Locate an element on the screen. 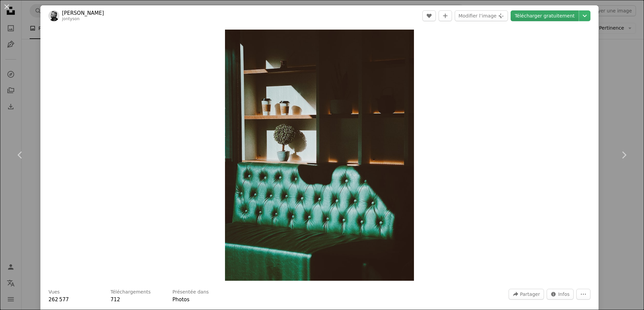  button: Statistiques de cette image is located at coordinates (560, 294).